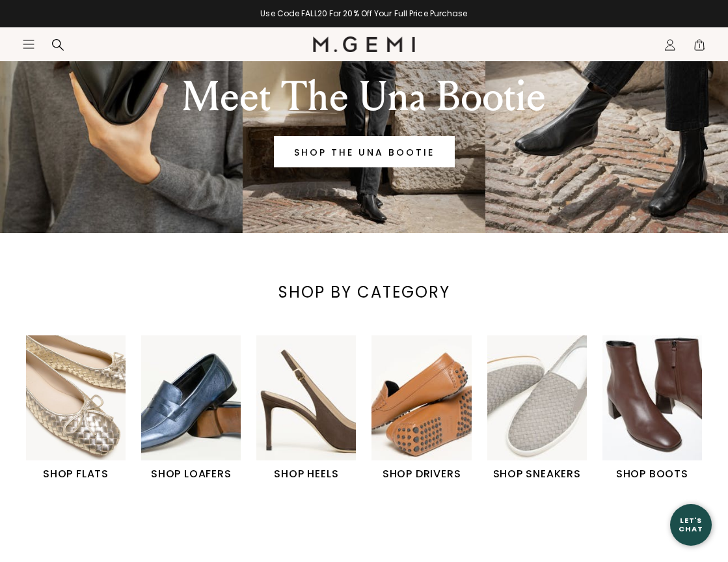  I want to click on button: Open site menu, so click(29, 45).